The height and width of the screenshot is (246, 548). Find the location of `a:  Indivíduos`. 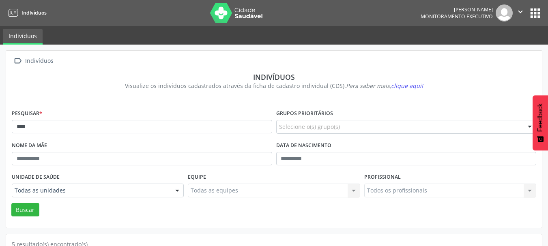

a:  Indivíduos is located at coordinates (33, 61).